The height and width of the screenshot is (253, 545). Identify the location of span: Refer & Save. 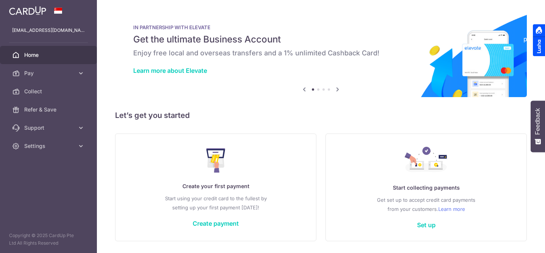
(49, 109).